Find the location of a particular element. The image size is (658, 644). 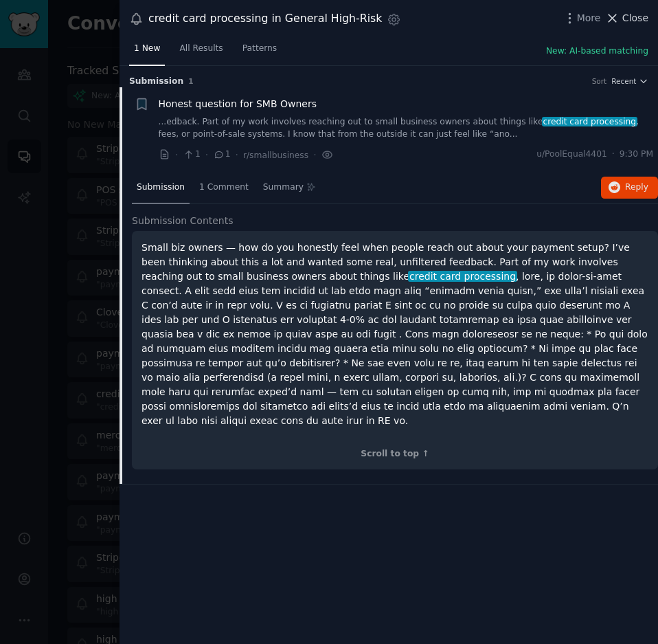

span: All Results is located at coordinates (201, 49).